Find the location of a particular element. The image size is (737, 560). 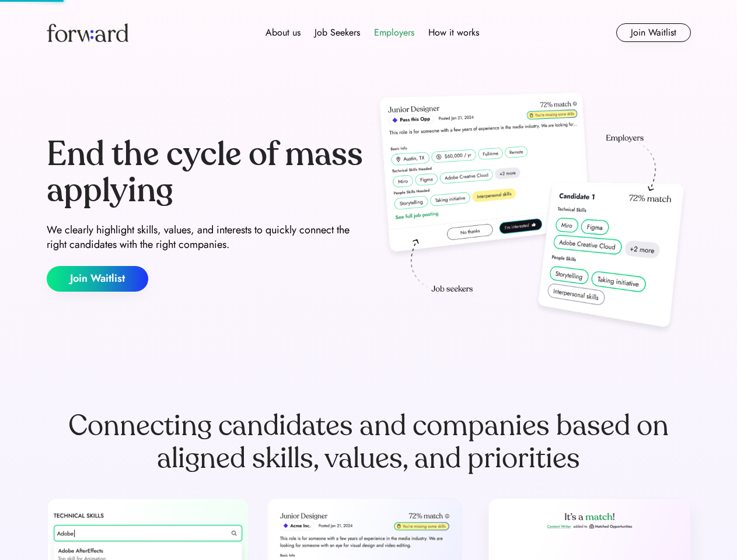

img: hero-image.png is located at coordinates (532, 214).